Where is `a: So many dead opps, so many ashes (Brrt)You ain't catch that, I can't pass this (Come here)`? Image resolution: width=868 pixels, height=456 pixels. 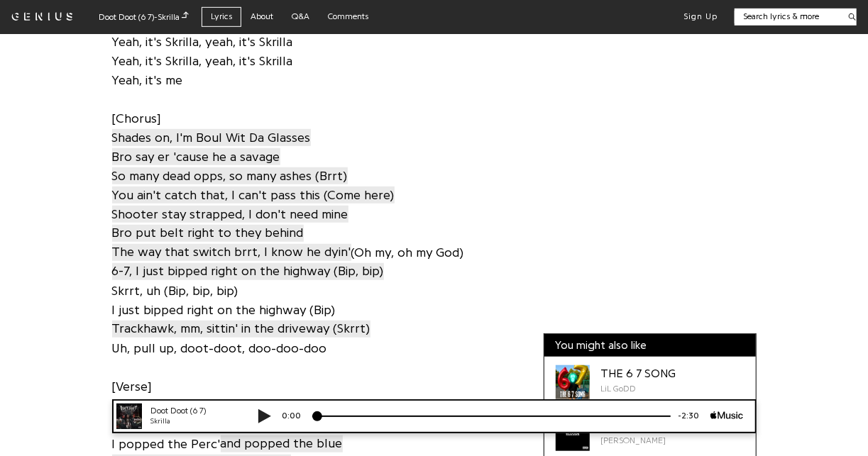
a: So many dead opps, so many ashes (Brrt)You ain't catch that, I can't pass this (Come here) is located at coordinates (253, 186).